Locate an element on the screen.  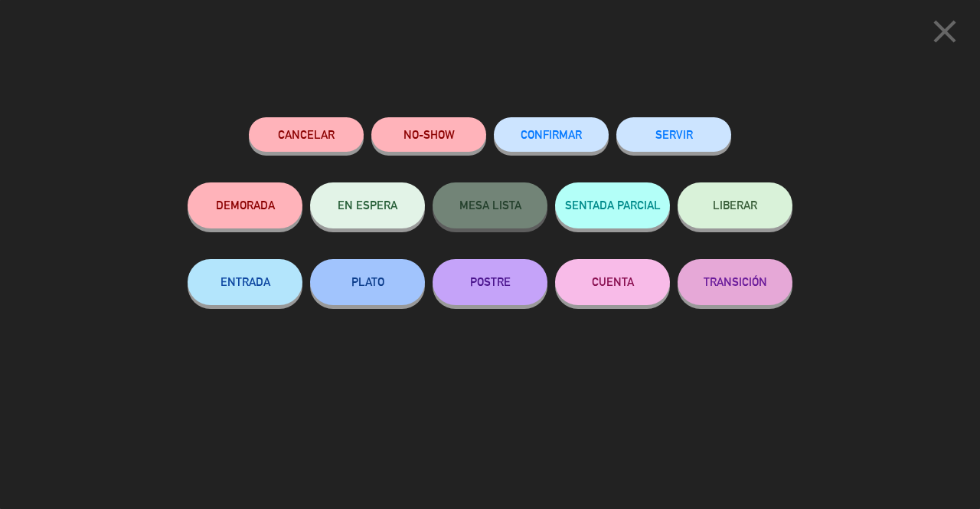
button: SENTADA PARCIAL is located at coordinates (613, 205).